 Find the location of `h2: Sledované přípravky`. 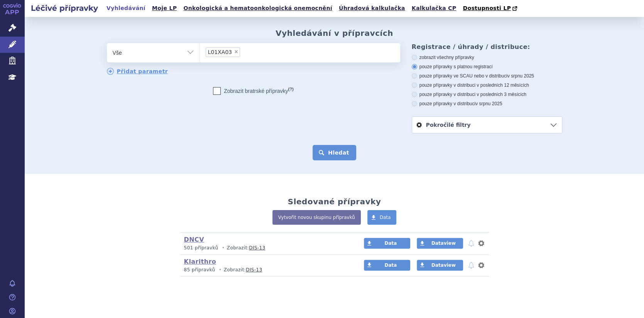

h2: Sledované přípravky is located at coordinates (334, 202).